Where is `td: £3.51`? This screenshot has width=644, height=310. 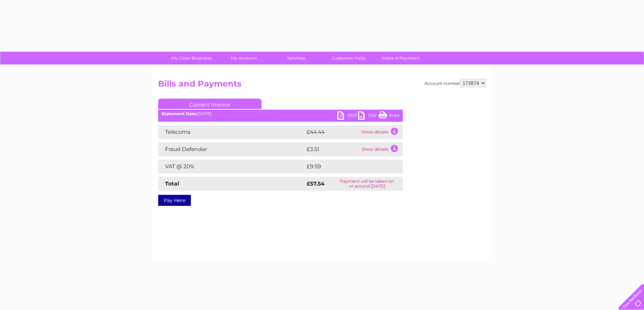 td: £3.51 is located at coordinates (333, 149).